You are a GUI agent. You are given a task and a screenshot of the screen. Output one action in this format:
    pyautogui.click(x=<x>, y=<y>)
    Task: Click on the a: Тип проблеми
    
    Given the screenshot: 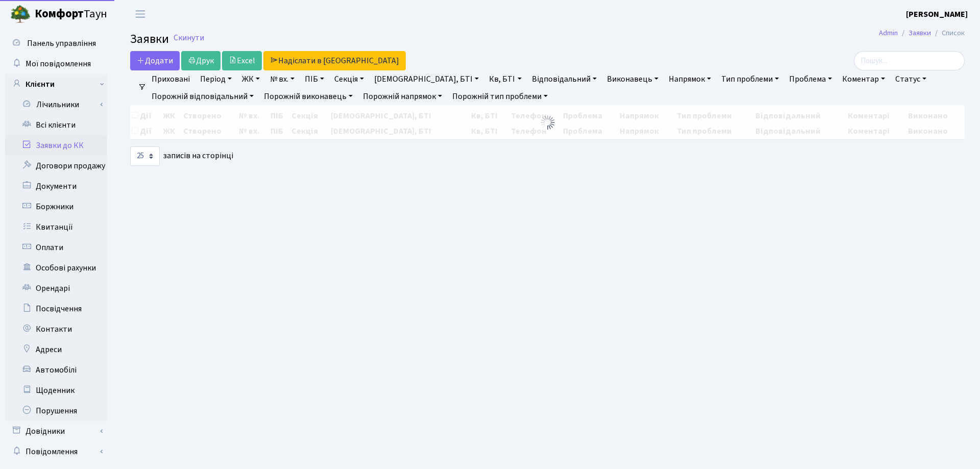 What is the action you would take?
    pyautogui.click(x=750, y=79)
    